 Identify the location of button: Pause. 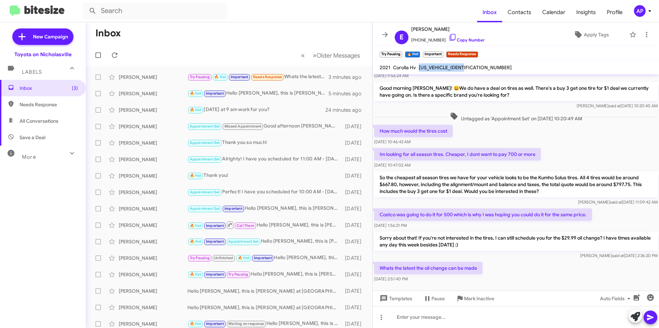
(434, 299).